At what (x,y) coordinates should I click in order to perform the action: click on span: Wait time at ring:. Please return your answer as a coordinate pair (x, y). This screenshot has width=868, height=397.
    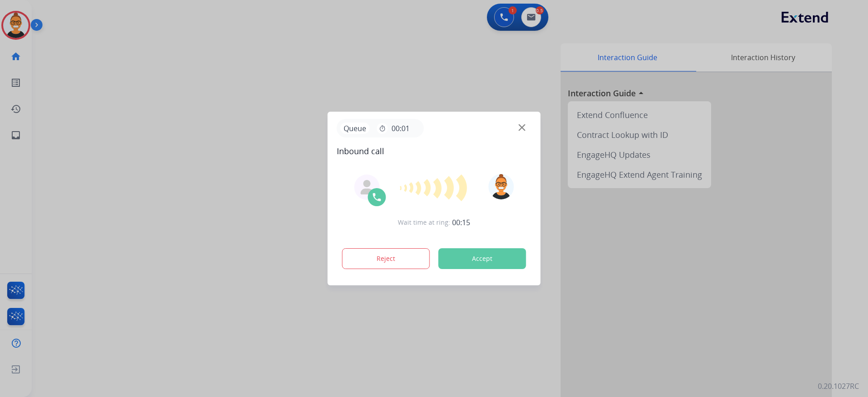
    Looking at the image, I should click on (424, 223).